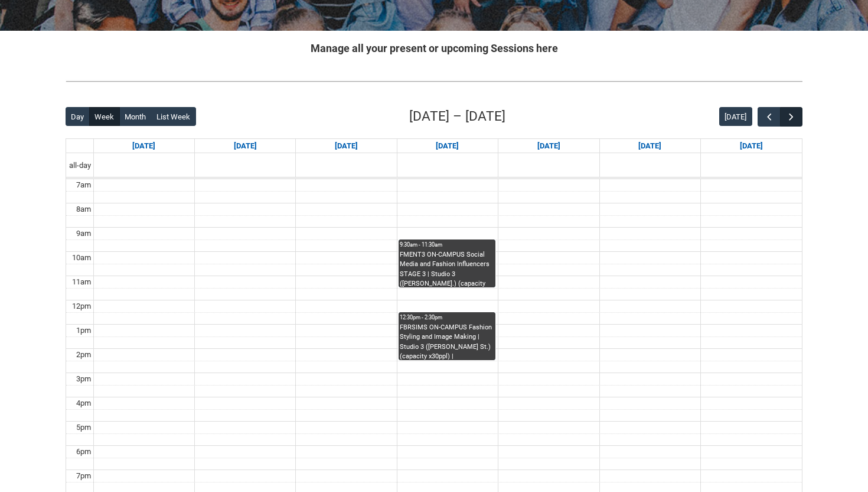  I want to click on div: 7pm, so click(84, 476).